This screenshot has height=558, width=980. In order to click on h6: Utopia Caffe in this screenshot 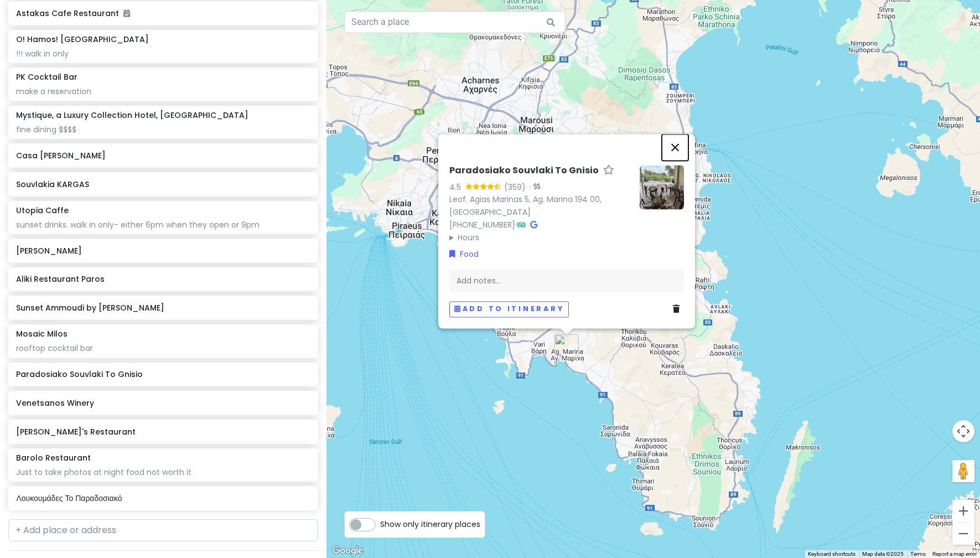, I will do `click(43, 211)`.